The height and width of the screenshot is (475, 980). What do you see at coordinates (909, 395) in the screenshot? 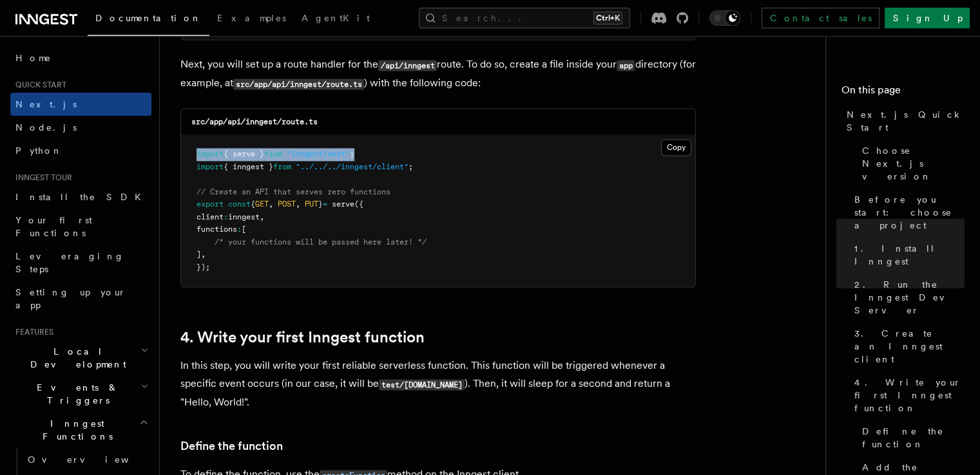
I see `span: 4. Write your first Inngest function` at bounding box center [909, 395].